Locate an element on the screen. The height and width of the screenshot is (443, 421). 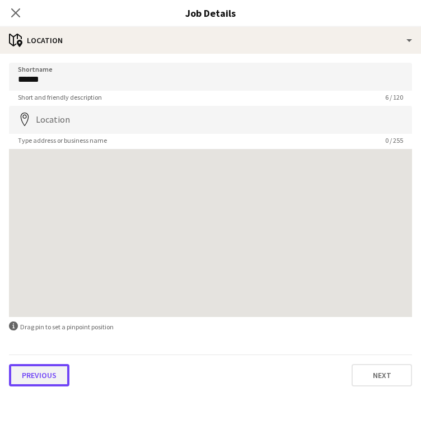
span: 6 / 120 is located at coordinates (394, 97).